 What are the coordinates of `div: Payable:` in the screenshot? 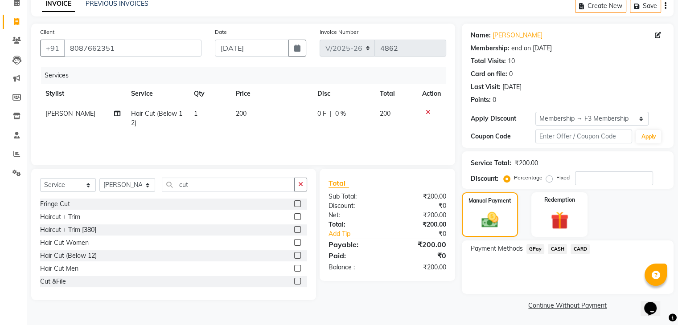 It's located at (354, 245).